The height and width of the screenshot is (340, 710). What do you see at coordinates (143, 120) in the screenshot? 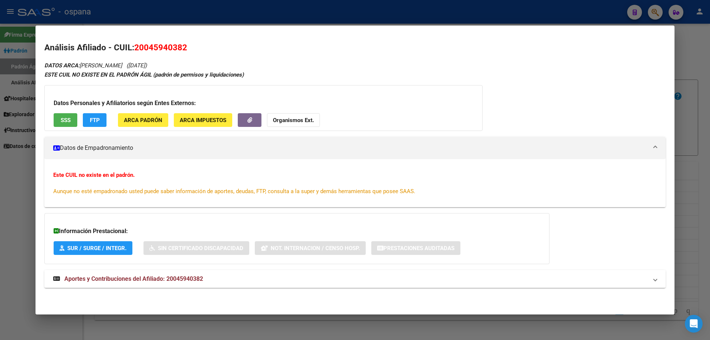
I see `span: ARCA Padrón` at bounding box center [143, 120].